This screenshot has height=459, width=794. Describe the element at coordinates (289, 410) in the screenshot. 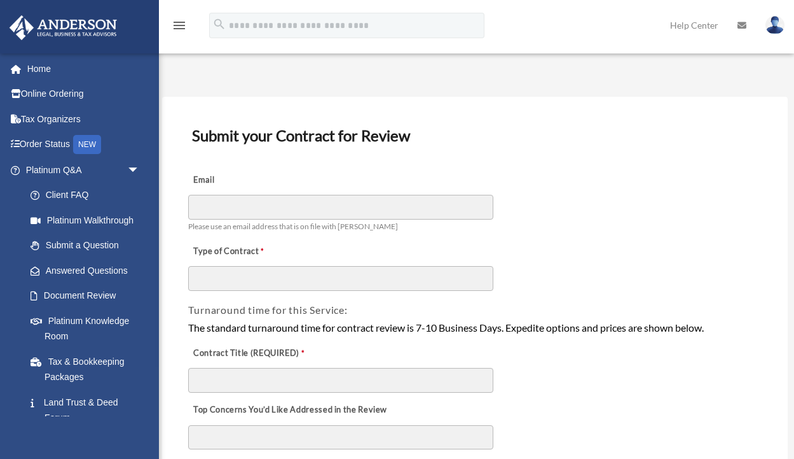

I see `label: Top Concerns You’d Like Addressed in the Review` at that location.